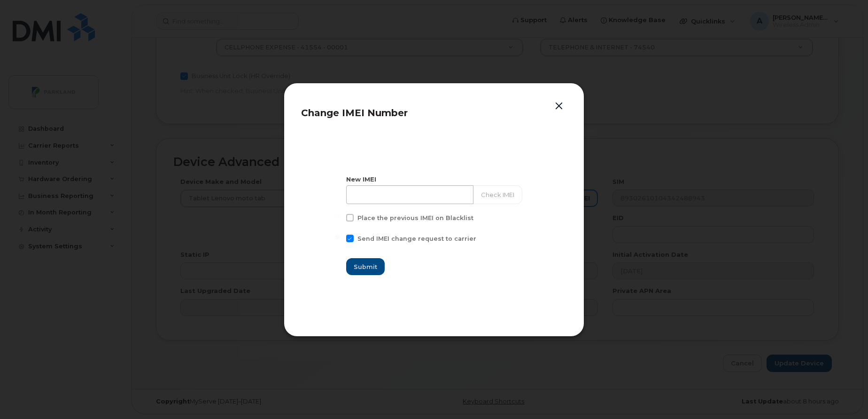 The height and width of the screenshot is (419, 868). I want to click on span: Submit, so click(365, 267).